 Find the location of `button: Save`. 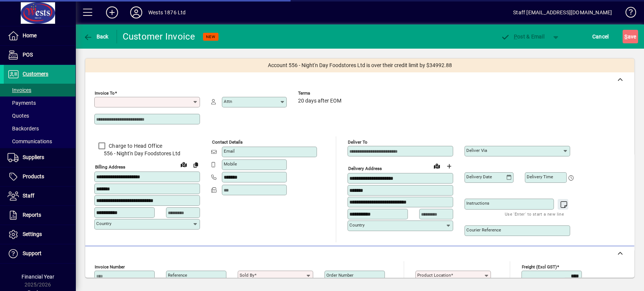

button: Save is located at coordinates (630, 36).